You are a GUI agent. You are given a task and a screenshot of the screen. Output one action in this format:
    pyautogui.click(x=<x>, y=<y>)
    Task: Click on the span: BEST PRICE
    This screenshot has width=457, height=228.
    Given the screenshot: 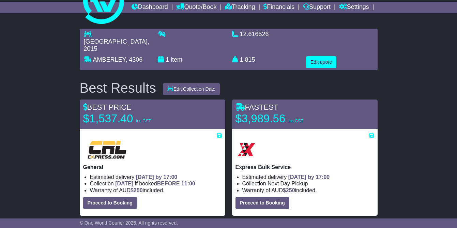 What is the action you would take?
    pyautogui.click(x=107, y=107)
    